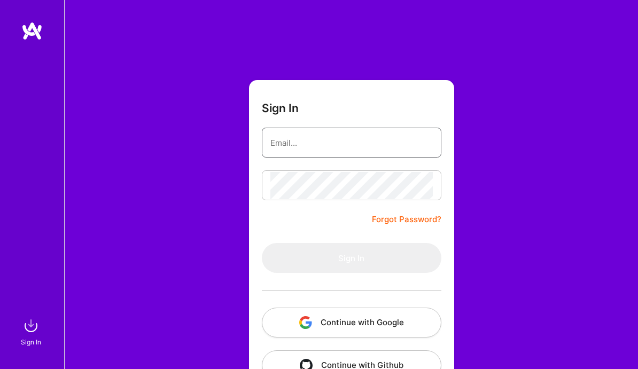 The width and height of the screenshot is (638, 369). What do you see at coordinates (351, 143) in the screenshot?
I see `input: Email...` at bounding box center [351, 143].